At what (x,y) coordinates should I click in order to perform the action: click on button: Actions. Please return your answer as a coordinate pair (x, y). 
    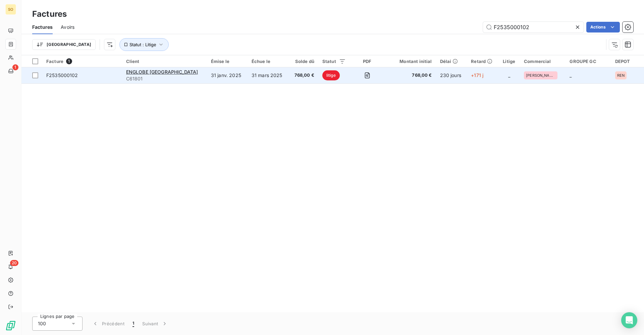
    Looking at the image, I should click on (603, 27).